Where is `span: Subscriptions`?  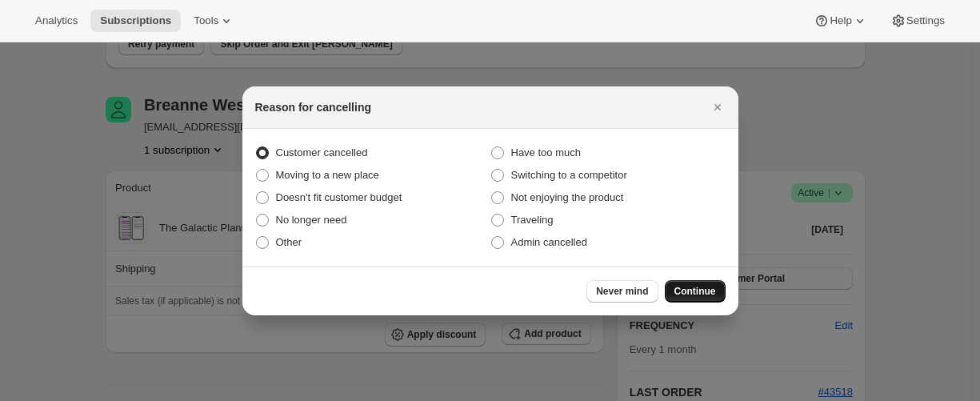
span: Subscriptions is located at coordinates (135, 21).